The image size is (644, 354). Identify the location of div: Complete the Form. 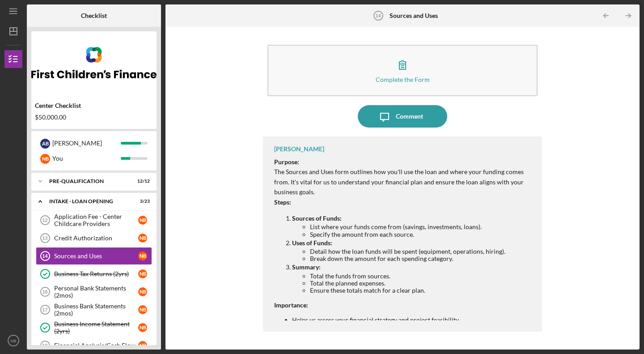
(403, 79).